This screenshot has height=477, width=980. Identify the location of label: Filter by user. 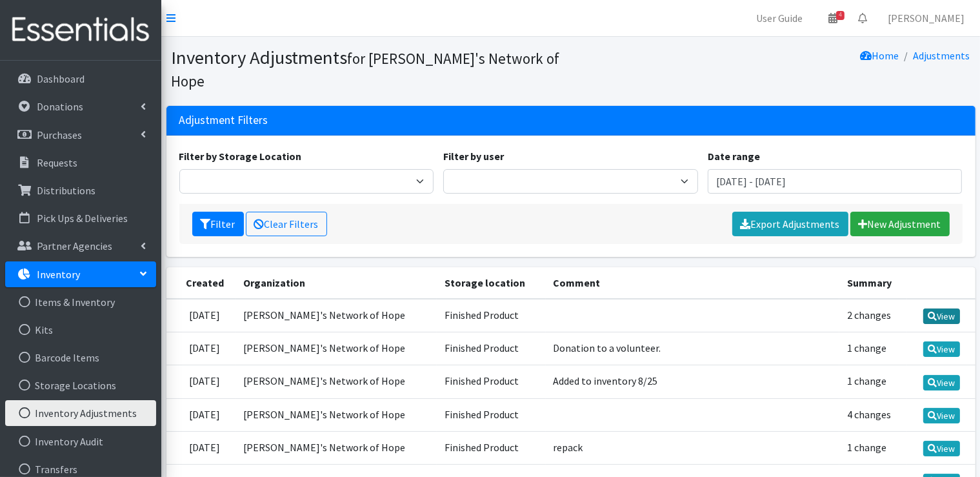
(473, 156).